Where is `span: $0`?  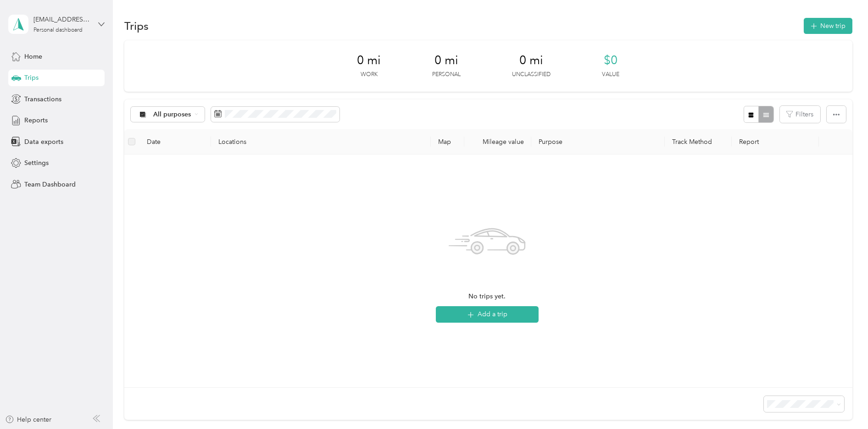
span: $0 is located at coordinates (611, 60).